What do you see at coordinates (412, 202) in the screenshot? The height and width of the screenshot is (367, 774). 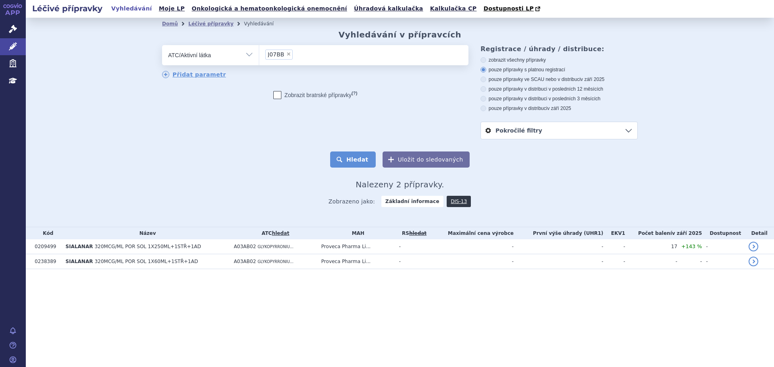 I see `strong: Základní informace` at bounding box center [412, 202].